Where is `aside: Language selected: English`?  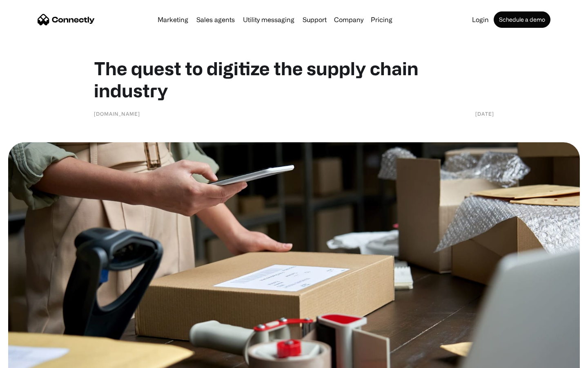
aside: Language selected: English is located at coordinates (29, 359).